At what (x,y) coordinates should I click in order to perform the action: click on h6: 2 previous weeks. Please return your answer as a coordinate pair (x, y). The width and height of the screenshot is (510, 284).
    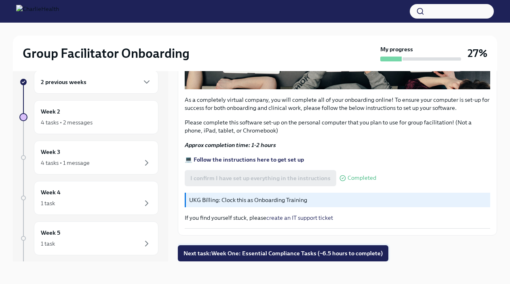
    Looking at the image, I should click on (63, 82).